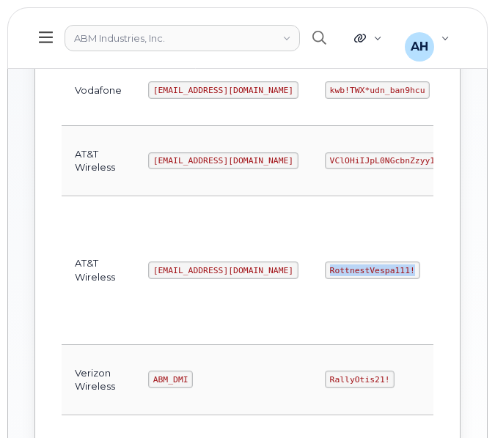 This screenshot has width=495, height=438. What do you see at coordinates (377, 90) in the screenshot?
I see `code: kwb!TWX*udn_ban9hcu` at bounding box center [377, 90].